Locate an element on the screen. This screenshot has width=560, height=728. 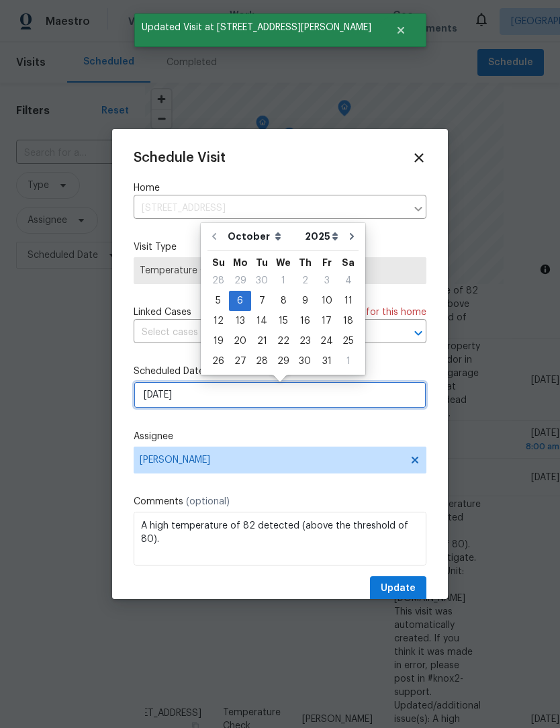
div: 15 is located at coordinates (283, 321).